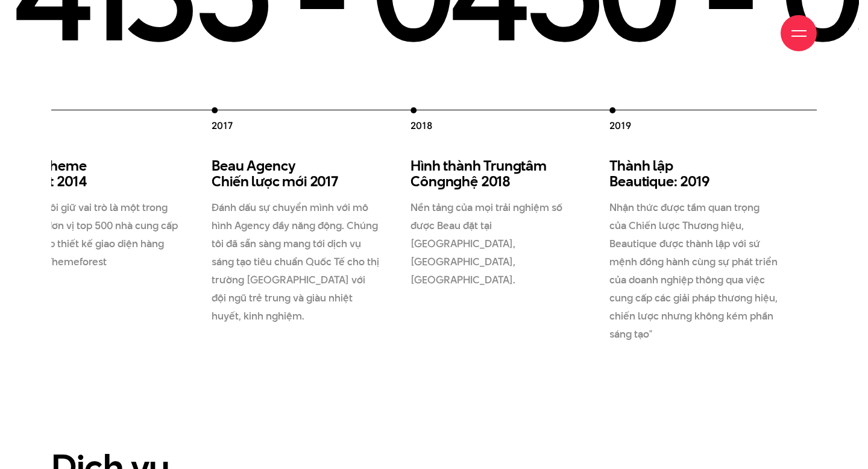 Image resolution: width=868 pixels, height=469 pixels. What do you see at coordinates (694, 173) in the screenshot?
I see `h3: Thành lập Beautique: 2019` at bounding box center [694, 173].